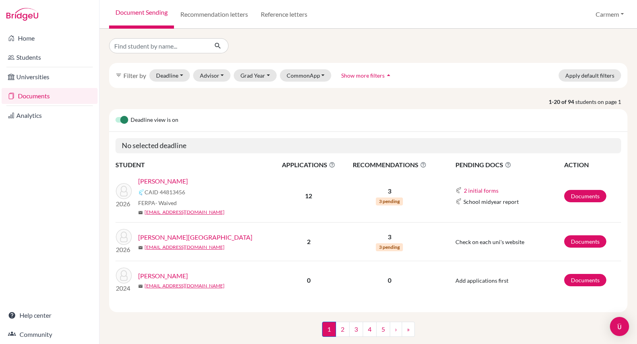 The image size is (637, 344). Describe the element at coordinates (165, 192) in the screenshot. I see `span: CAID 44813456` at that location.